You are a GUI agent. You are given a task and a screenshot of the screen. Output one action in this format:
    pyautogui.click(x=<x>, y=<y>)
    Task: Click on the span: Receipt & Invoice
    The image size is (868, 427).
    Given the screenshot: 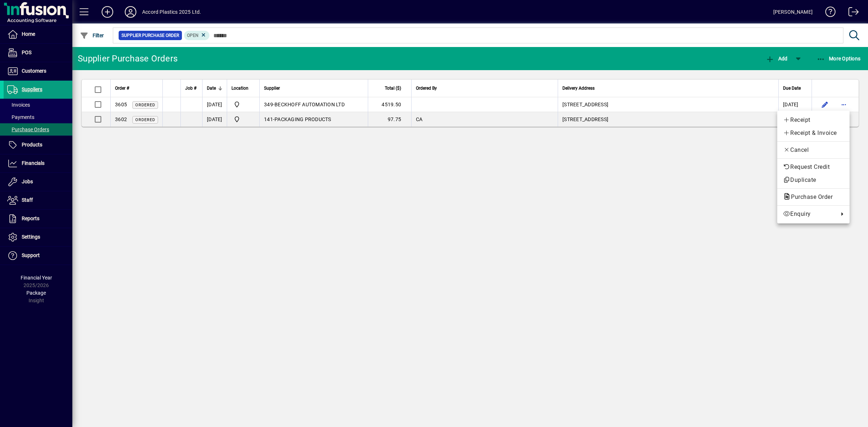 What is the action you would take?
    pyautogui.click(x=813, y=133)
    